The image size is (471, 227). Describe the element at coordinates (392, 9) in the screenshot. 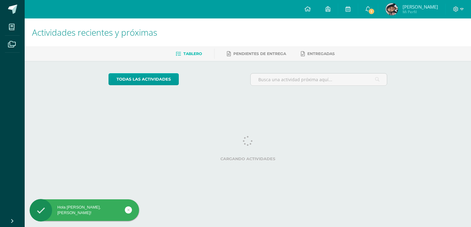

I see `img: 500d009893a11eccd98442c6afe40e1d.png` at that location.